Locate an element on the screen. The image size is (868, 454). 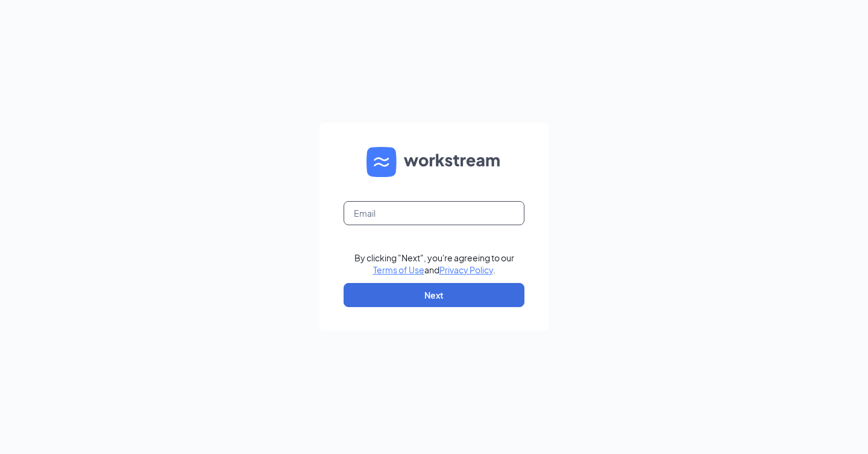
a: Terms of Use is located at coordinates (398, 270).